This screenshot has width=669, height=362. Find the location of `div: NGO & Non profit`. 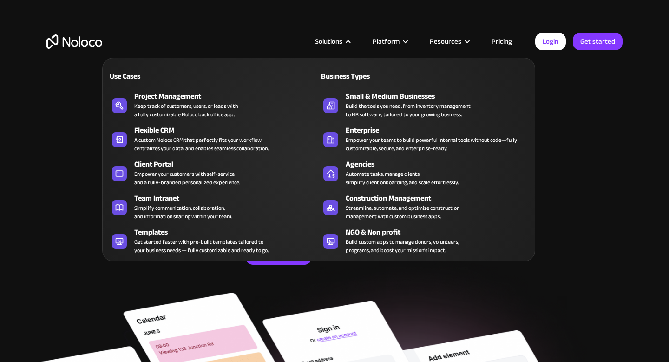

div: NGO & Non profit is located at coordinates (440, 232).